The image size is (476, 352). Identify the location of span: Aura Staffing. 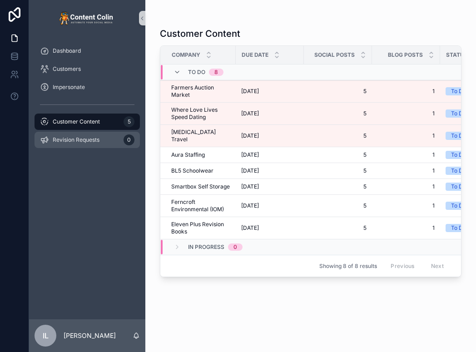
(188, 155).